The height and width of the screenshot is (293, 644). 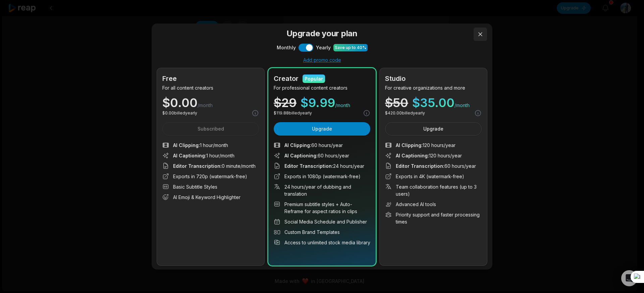 What do you see at coordinates (180, 113) in the screenshot?
I see `p: $ 0.00 billed yearly` at bounding box center [180, 113].